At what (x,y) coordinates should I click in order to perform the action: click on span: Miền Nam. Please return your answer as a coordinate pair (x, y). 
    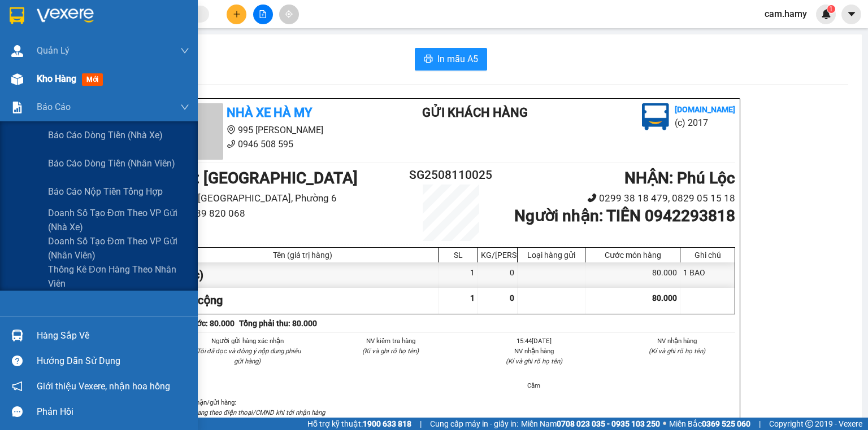
    Looking at the image, I should click on (590, 424).